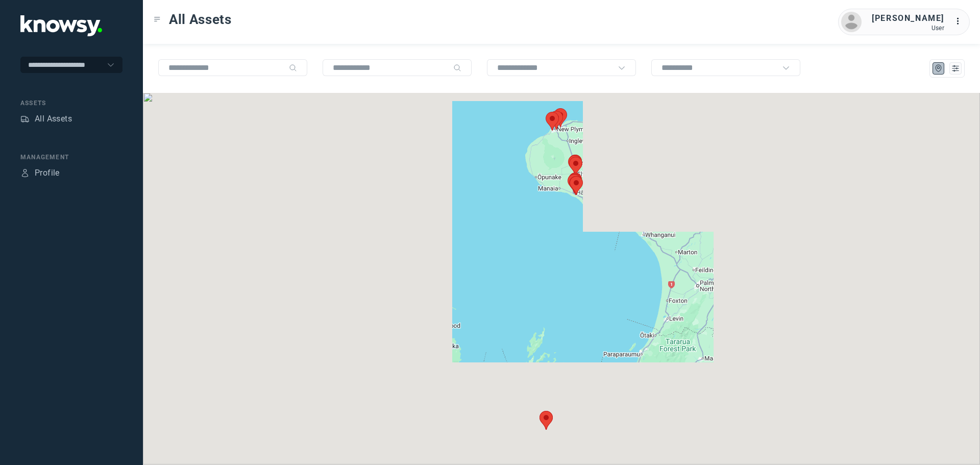  What do you see at coordinates (200, 20) in the screenshot?
I see `span: All Assets` at bounding box center [200, 20].